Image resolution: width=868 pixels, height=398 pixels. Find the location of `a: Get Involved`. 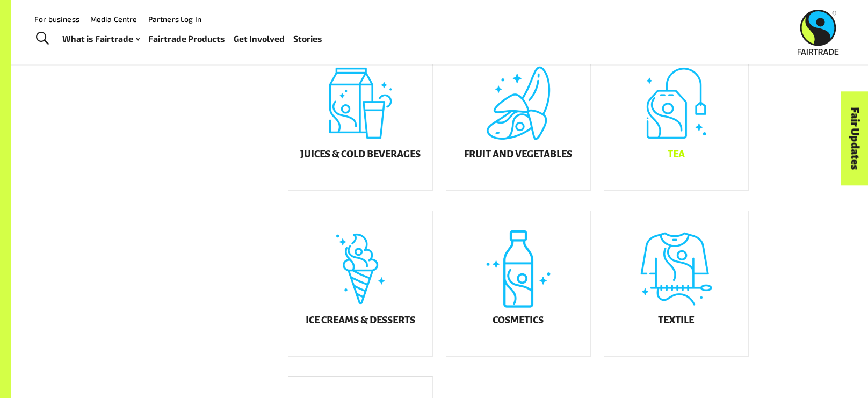

a: Get Involved is located at coordinates (259, 39).